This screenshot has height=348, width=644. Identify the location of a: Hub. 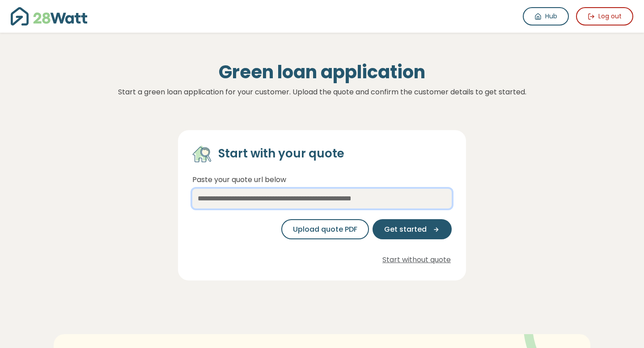
(545, 16).